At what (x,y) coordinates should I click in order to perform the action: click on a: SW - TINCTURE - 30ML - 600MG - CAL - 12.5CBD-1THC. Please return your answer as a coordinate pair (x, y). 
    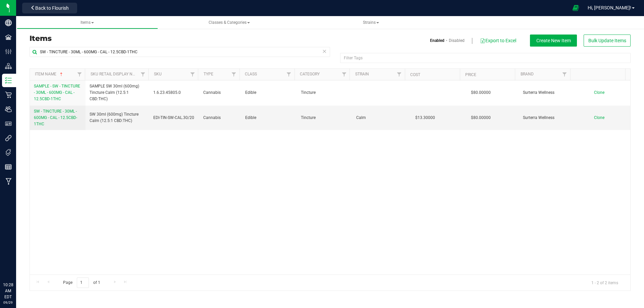
    Looking at the image, I should click on (58, 118).